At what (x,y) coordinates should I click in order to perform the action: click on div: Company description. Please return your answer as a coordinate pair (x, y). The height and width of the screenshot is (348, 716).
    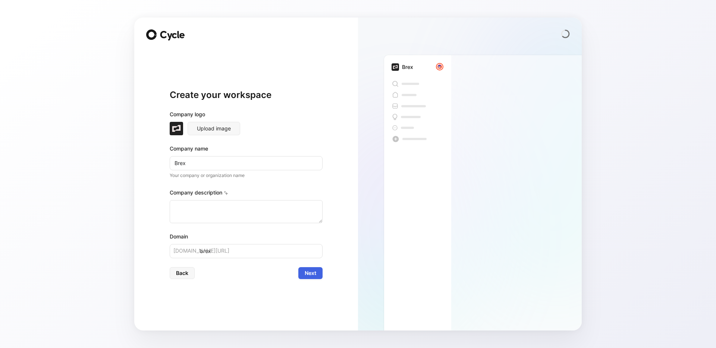
    Looking at the image, I should click on (246, 194).